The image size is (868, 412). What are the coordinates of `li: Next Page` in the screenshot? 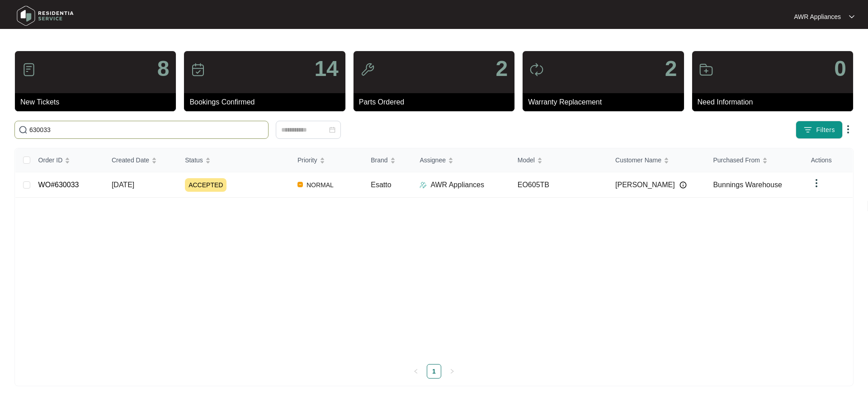 It's located at (452, 371).